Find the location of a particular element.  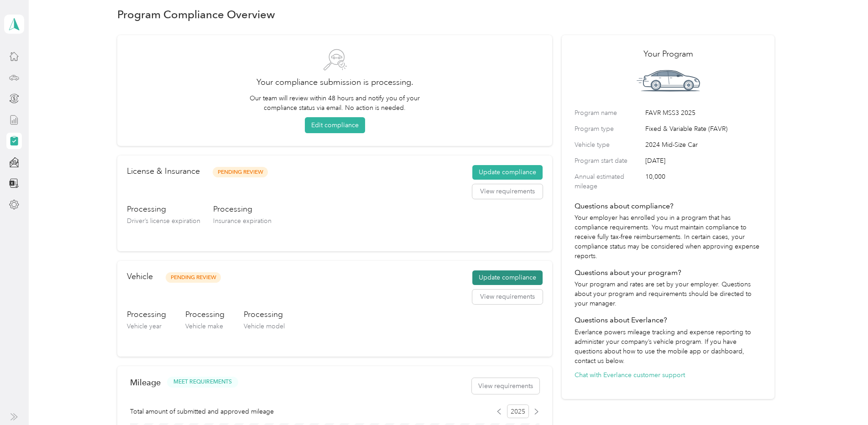

h2: Your compliance submission is processing. is located at coordinates (334, 82).